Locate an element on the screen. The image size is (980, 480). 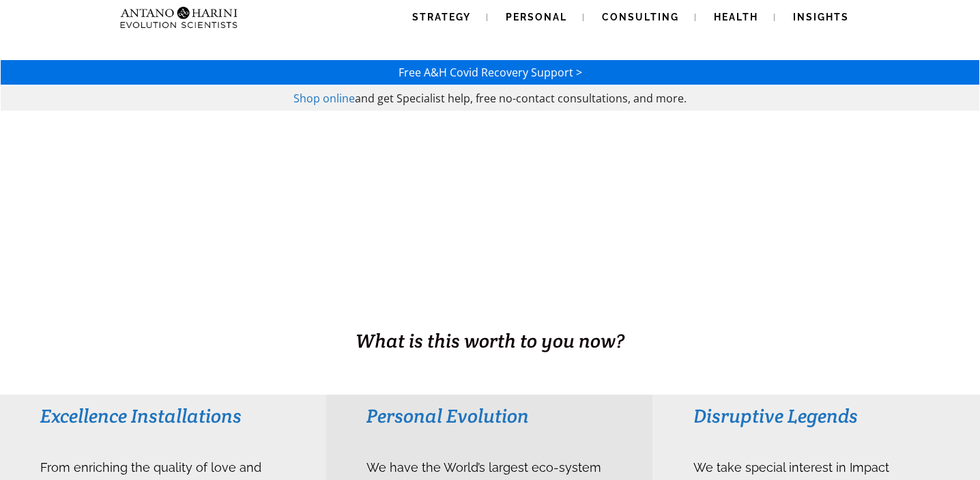
span: What is this worth to you now? is located at coordinates (490, 341).